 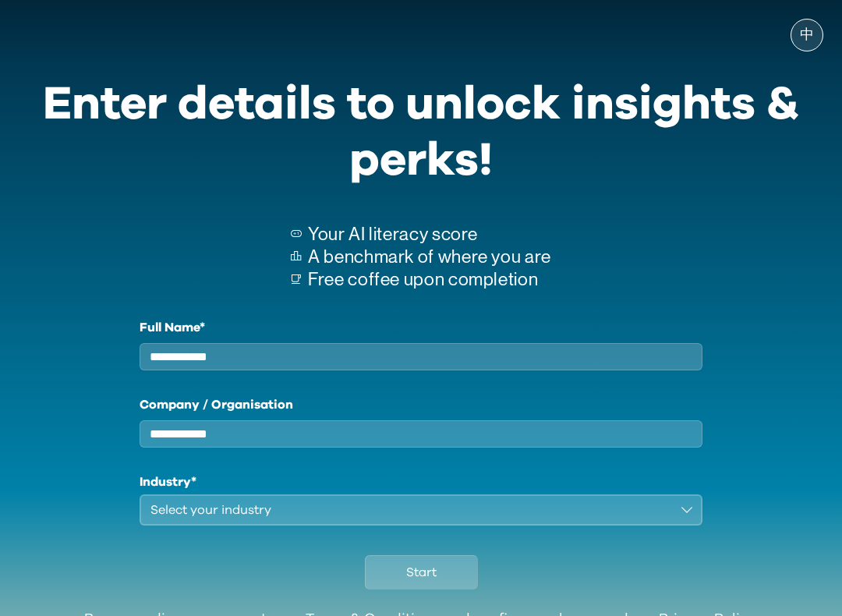 What do you see at coordinates (430, 234) in the screenshot?
I see `p: Your AI literacy score` at bounding box center [430, 234].